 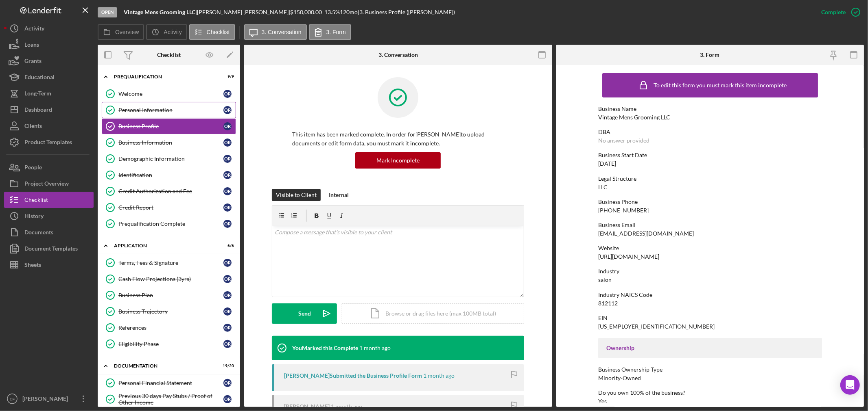 I want to click on div: Vintage Mens Grooming LLC, so click(x=634, y=118).